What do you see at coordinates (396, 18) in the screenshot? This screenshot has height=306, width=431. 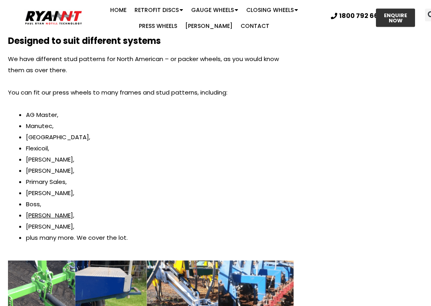 I see `span: ENQUIRE NOW` at bounding box center [396, 18].